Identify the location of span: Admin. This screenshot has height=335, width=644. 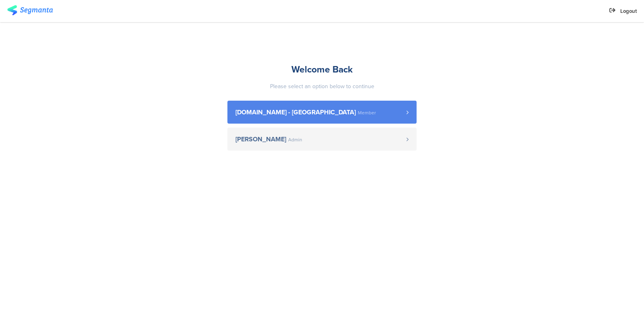
(295, 140).